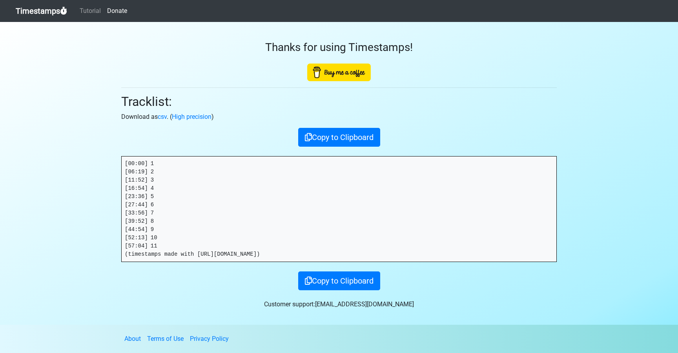 The image size is (678, 353). What do you see at coordinates (209, 339) in the screenshot?
I see `a: Privacy Policy` at bounding box center [209, 339].